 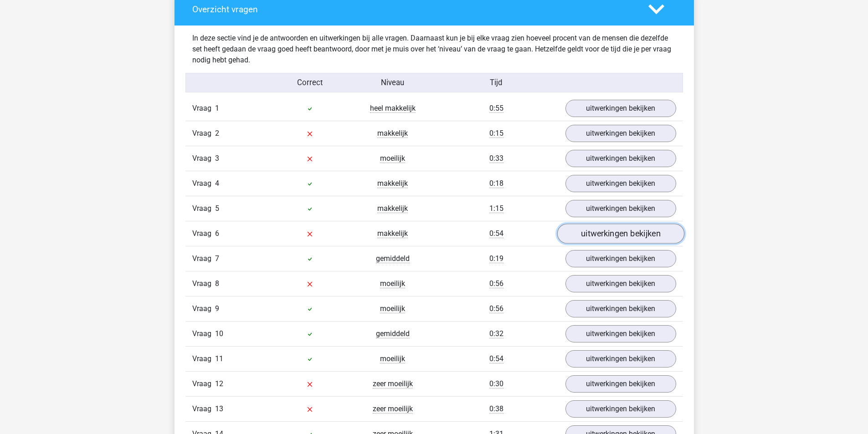 I want to click on span: 8, so click(x=217, y=283).